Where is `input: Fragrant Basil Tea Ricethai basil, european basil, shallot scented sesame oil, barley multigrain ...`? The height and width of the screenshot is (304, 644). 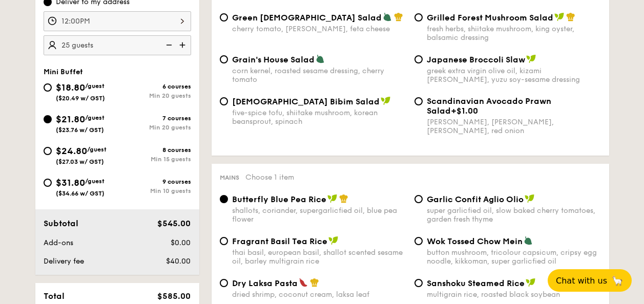
input: Fragrant Basil Tea Ricethai basil, european basil, shallot scented sesame oil, barley multigrain ... is located at coordinates (224, 241).